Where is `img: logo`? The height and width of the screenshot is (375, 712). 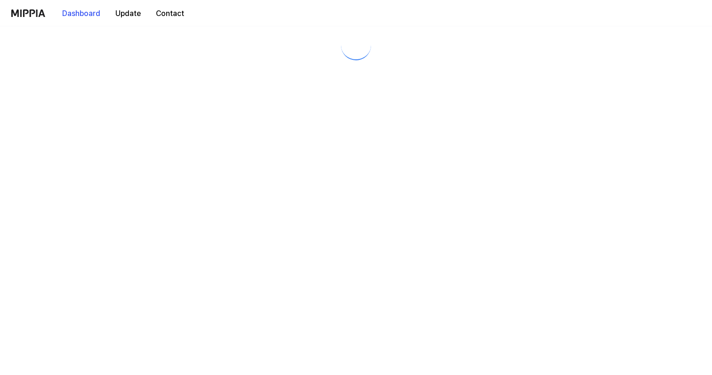
img: logo is located at coordinates (28, 13).